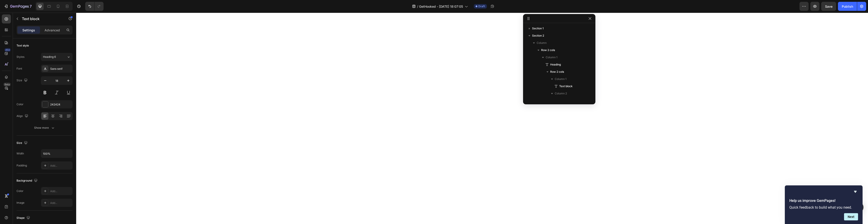 The width and height of the screenshot is (868, 224). Describe the element at coordinates (824, 207) in the screenshot. I see `p: Quick feedback to build what you need.` at that location.